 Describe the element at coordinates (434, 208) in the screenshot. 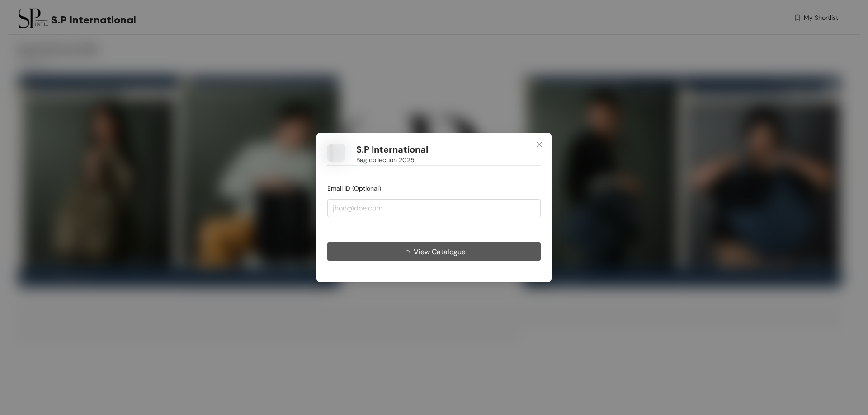

I see `input: jhon@doe.com` at that location.